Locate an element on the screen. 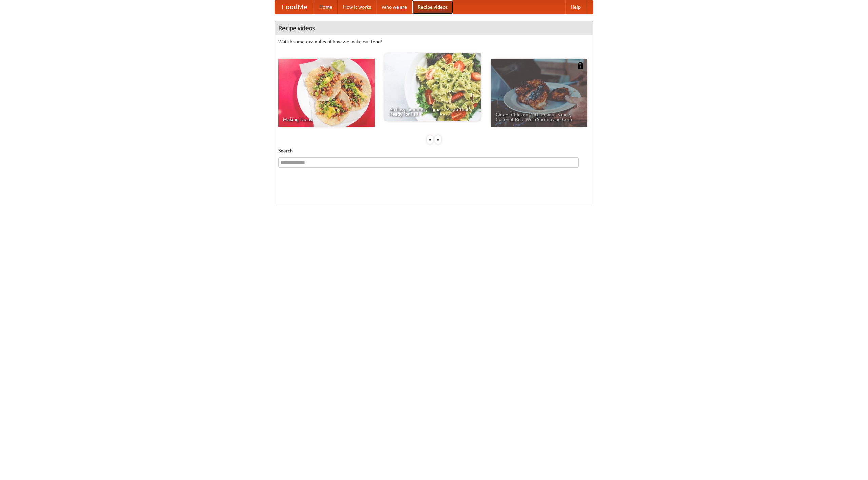  h5: Search is located at coordinates (434, 151).